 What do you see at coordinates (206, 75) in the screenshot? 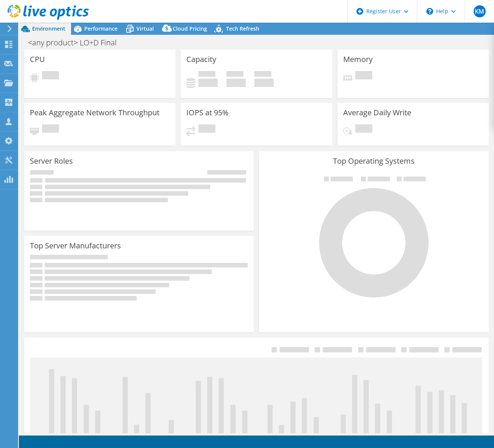
I see `span: Used` at bounding box center [206, 75].